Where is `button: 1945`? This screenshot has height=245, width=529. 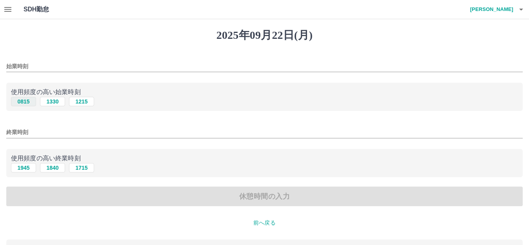
button: 1945 is located at coordinates (24, 168).